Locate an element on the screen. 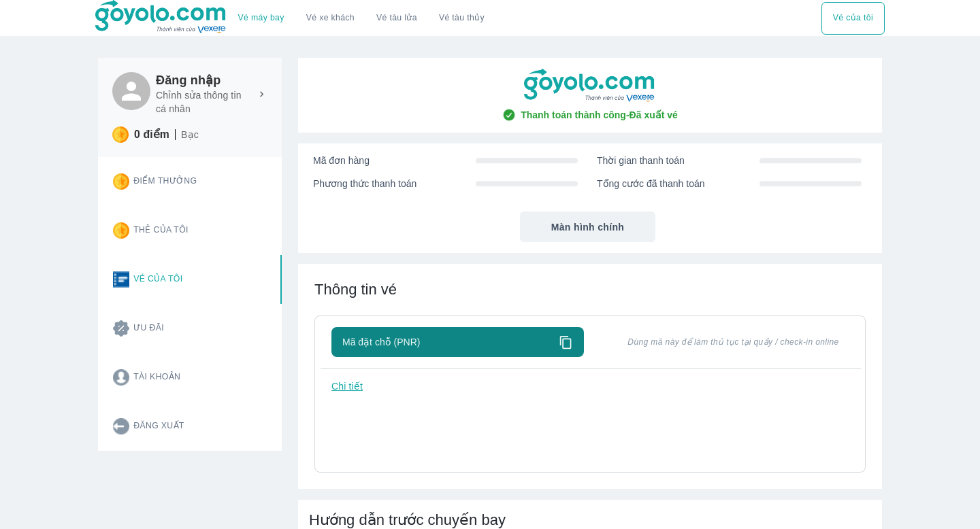 This screenshot has height=529, width=980. img: promotion is located at coordinates (121, 328).